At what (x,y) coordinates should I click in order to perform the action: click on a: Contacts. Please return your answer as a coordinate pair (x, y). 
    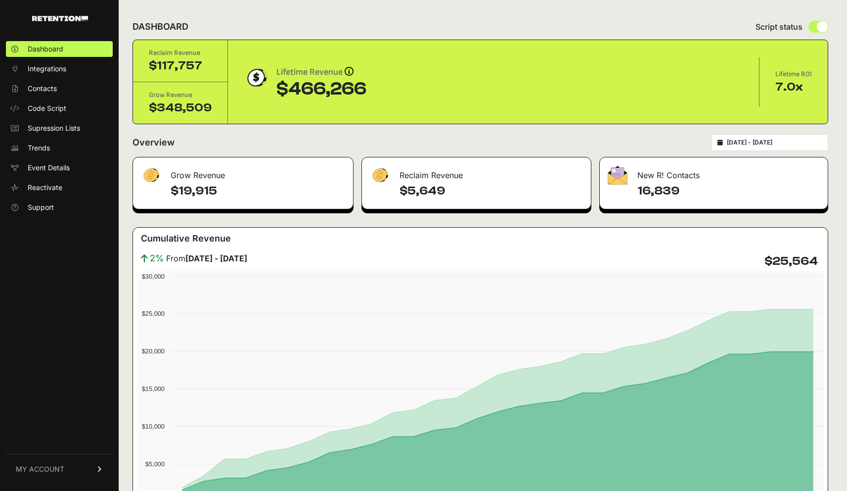
    Looking at the image, I should click on (59, 89).